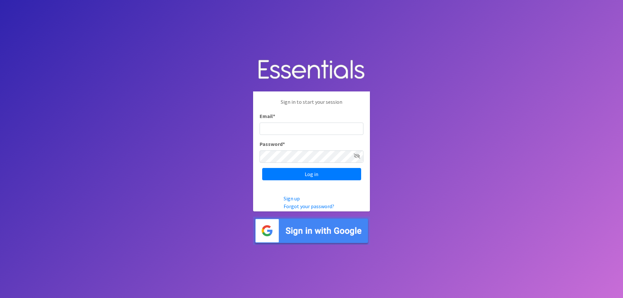 This screenshot has width=623, height=298. What do you see at coordinates (272, 144) in the screenshot?
I see `label: Password` at bounding box center [272, 144].